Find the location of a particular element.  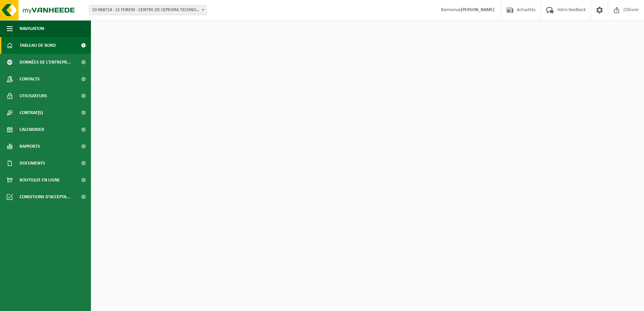

span: Rapports is located at coordinates (30, 146).